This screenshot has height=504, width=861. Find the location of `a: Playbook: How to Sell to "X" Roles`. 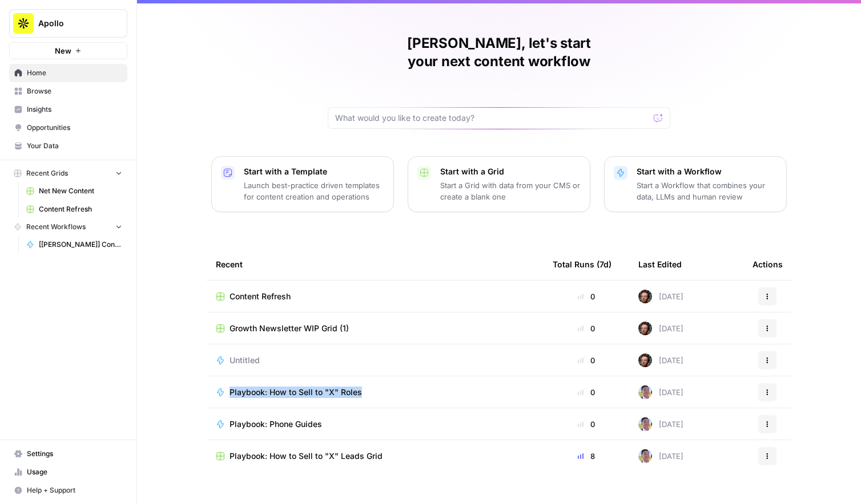

a: Playbook: How to Sell to "X" Roles is located at coordinates (375, 392).